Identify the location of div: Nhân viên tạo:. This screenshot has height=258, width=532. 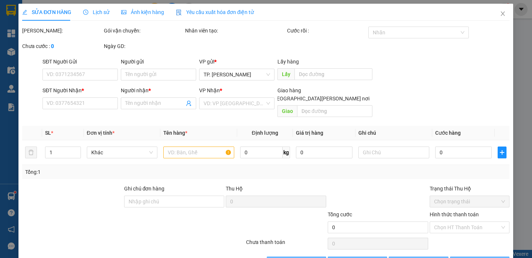
(235, 31).